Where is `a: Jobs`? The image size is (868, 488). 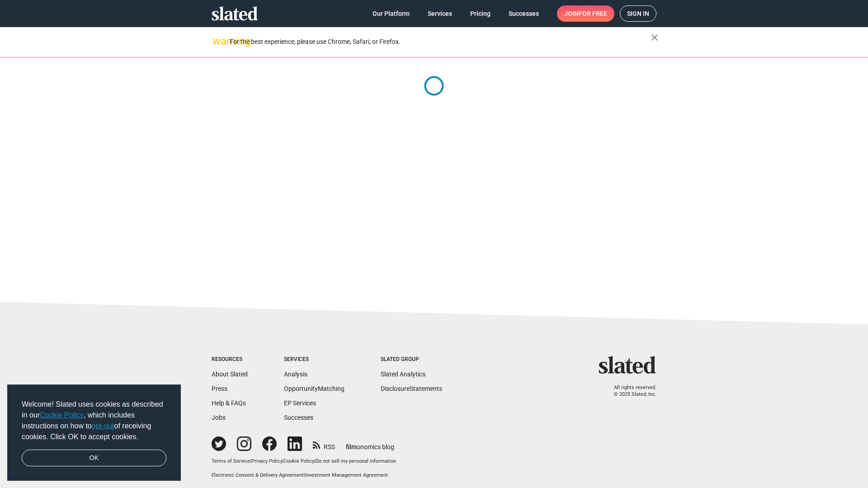
a: Jobs is located at coordinates (218, 417).